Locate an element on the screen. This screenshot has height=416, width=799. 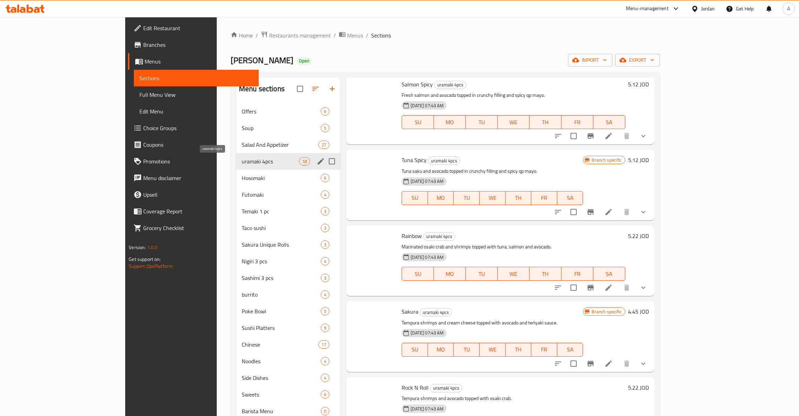
span: Rainbow is located at coordinates (412, 236).